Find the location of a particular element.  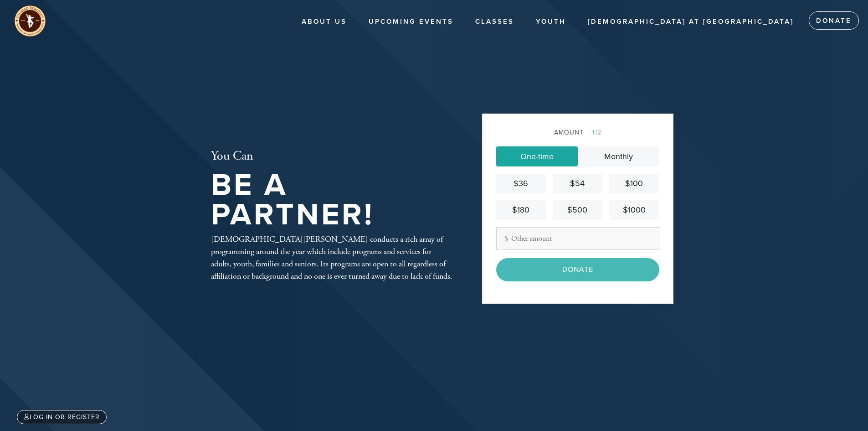

span: /2 is located at coordinates (594, 132).